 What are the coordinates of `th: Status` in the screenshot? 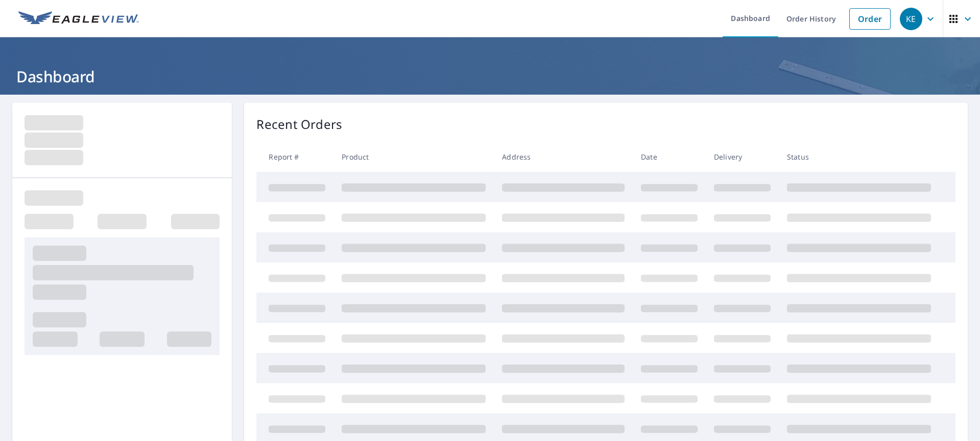 It's located at (859, 157).